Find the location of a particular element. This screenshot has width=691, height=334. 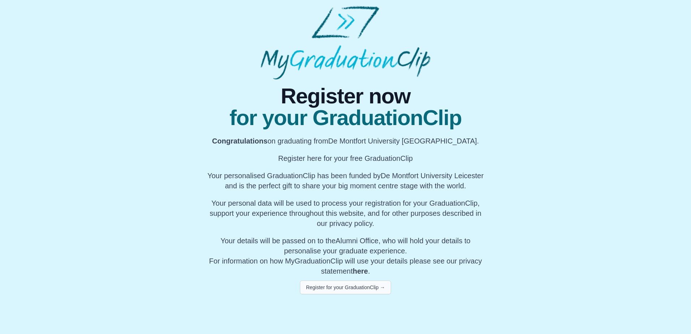

img: MyGraduationClip is located at coordinates (346, 43).